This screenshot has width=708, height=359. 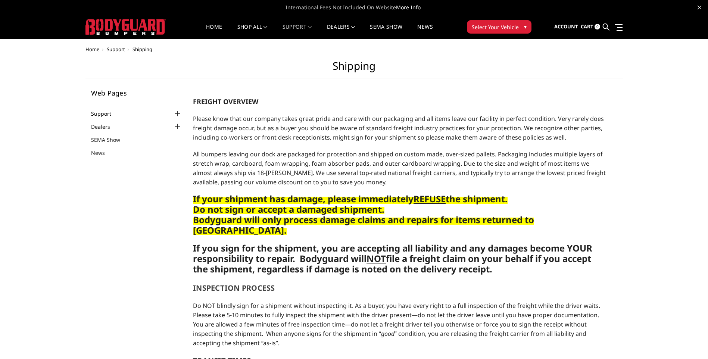 What do you see at coordinates (566, 26) in the screenshot?
I see `span: Account` at bounding box center [566, 26].